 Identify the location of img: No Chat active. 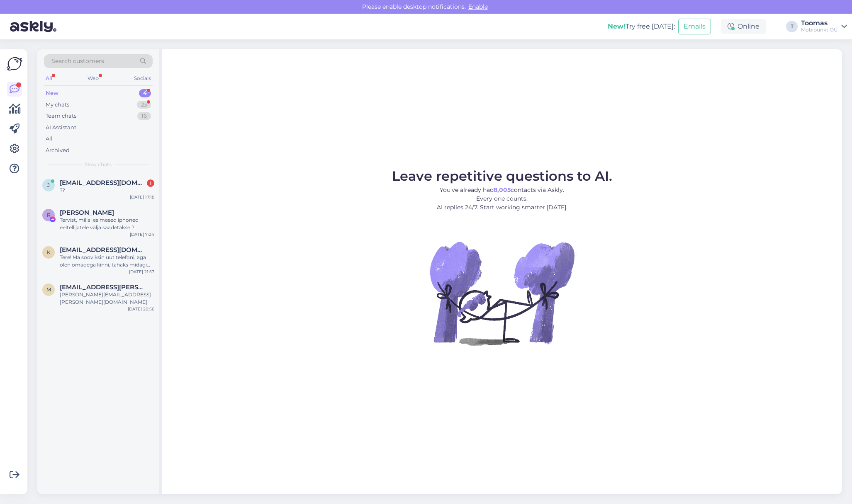
(501, 293).